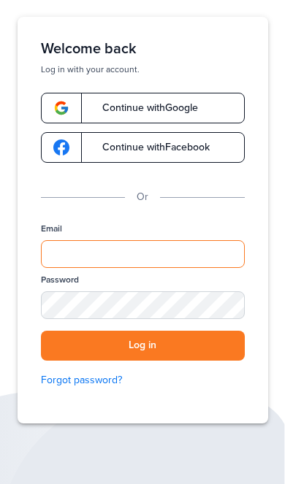  Describe the element at coordinates (142, 147) in the screenshot. I see `a: google-logoContinue withFacebook` at that location.